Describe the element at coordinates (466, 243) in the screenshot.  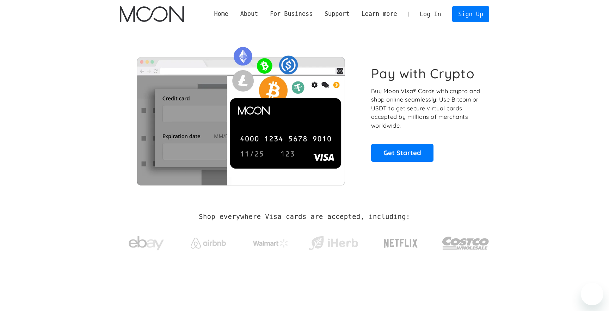
I see `img: Costco` at that location.